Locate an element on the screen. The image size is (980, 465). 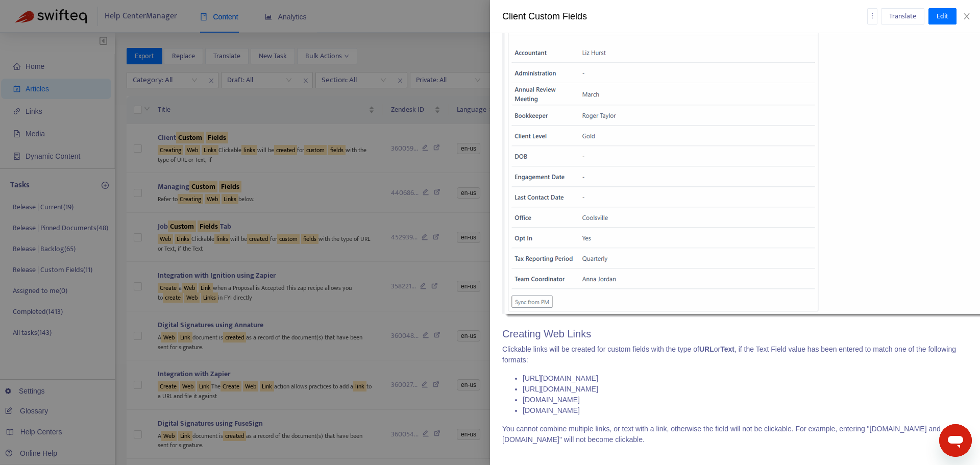
button: more is located at coordinates (872, 16).